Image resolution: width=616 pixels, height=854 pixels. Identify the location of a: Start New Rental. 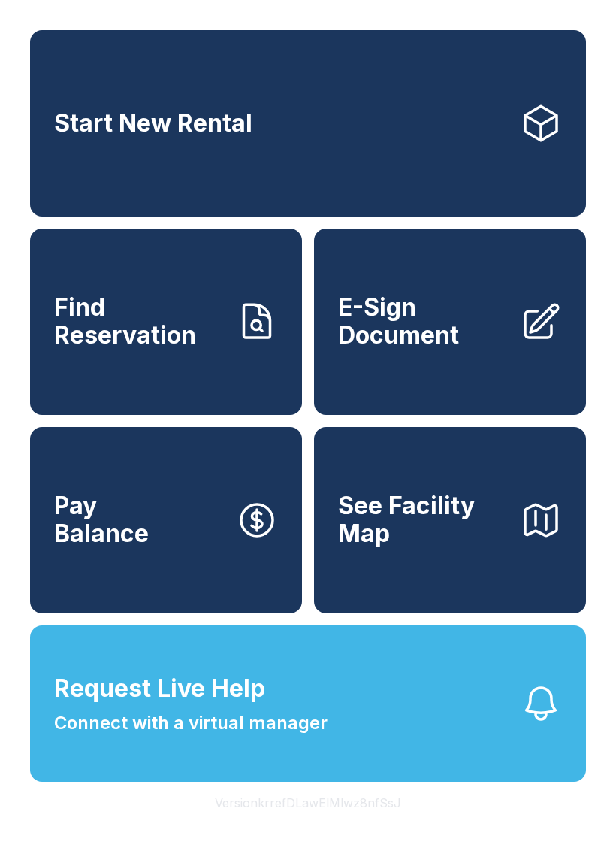
(308, 123).